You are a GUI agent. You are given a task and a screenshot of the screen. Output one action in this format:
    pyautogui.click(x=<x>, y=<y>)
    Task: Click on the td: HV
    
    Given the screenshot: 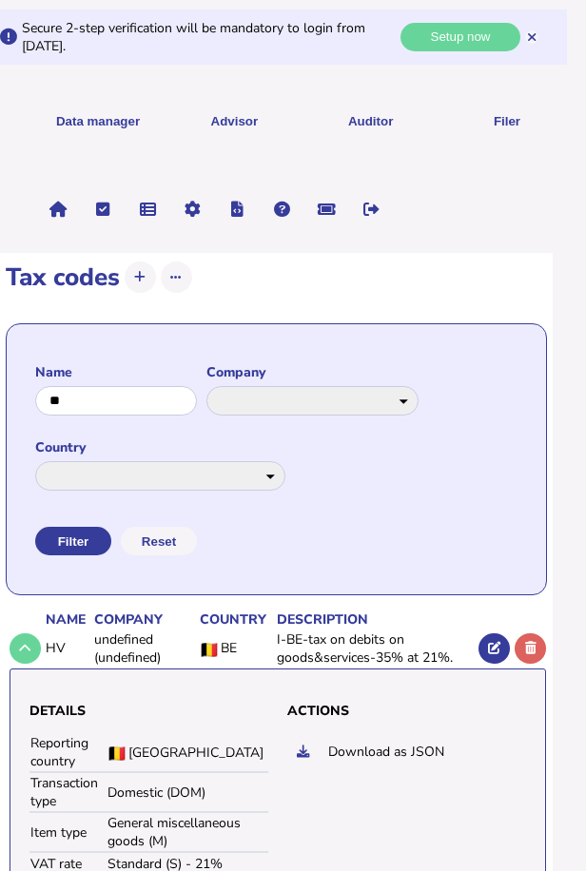 What is the action you would take?
    pyautogui.click(x=66, y=649)
    